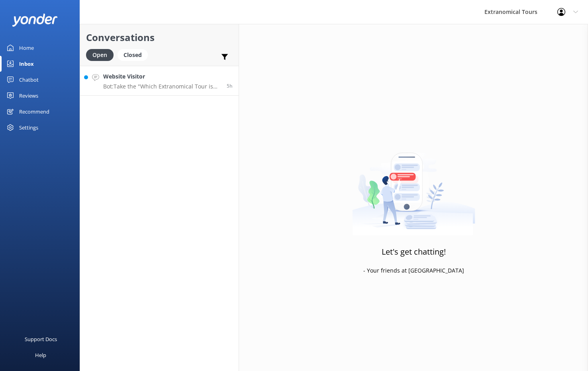 The height and width of the screenshot is (371, 588). I want to click on a: Open, so click(102, 55).